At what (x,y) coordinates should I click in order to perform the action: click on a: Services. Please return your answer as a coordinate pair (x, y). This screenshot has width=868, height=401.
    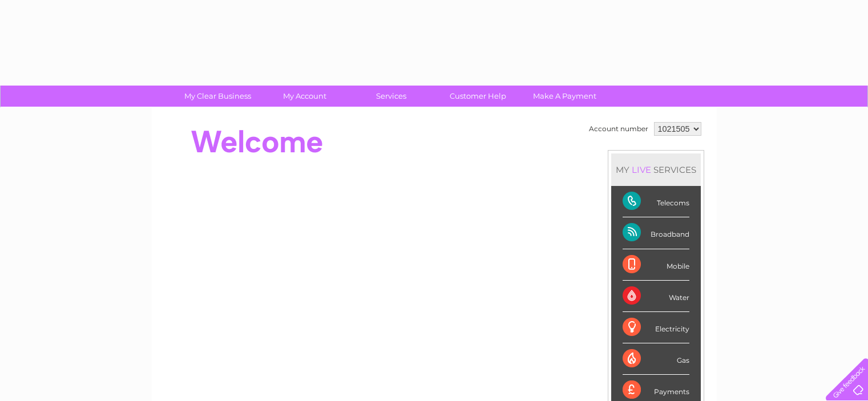
    Looking at the image, I should click on (391, 96).